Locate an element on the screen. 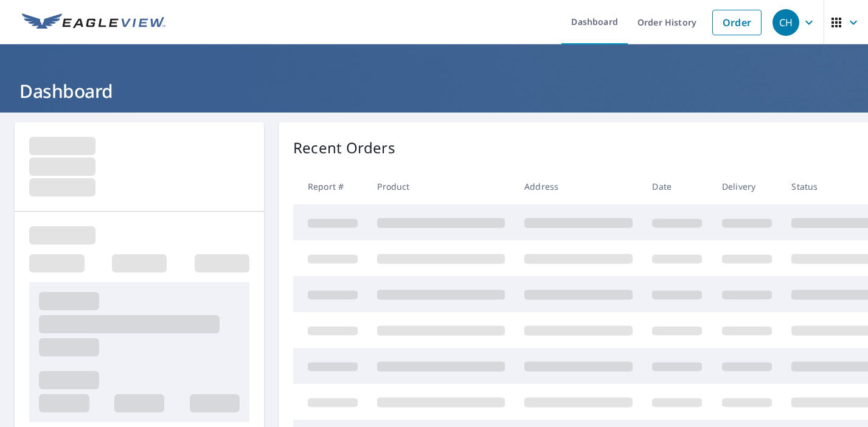 The width and height of the screenshot is (868, 427). th: Delivery is located at coordinates (747, 186).